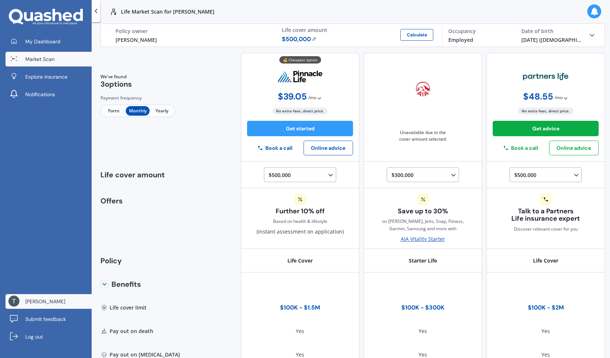  I want to click on div: Pay out on death, so click(140, 331).